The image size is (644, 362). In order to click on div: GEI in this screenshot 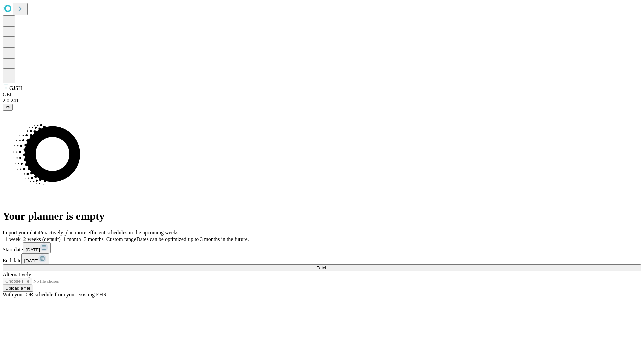, I will do `click(322, 95)`.